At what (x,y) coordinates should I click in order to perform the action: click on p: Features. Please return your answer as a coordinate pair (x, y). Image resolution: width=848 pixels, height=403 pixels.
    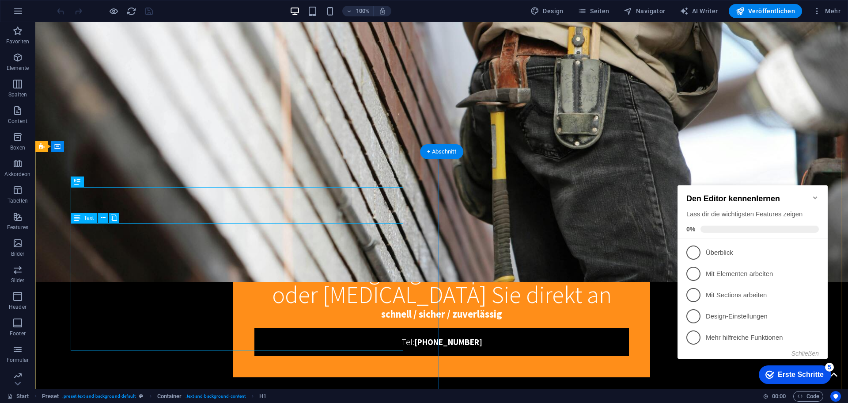
    Looking at the image, I should click on (18, 227).